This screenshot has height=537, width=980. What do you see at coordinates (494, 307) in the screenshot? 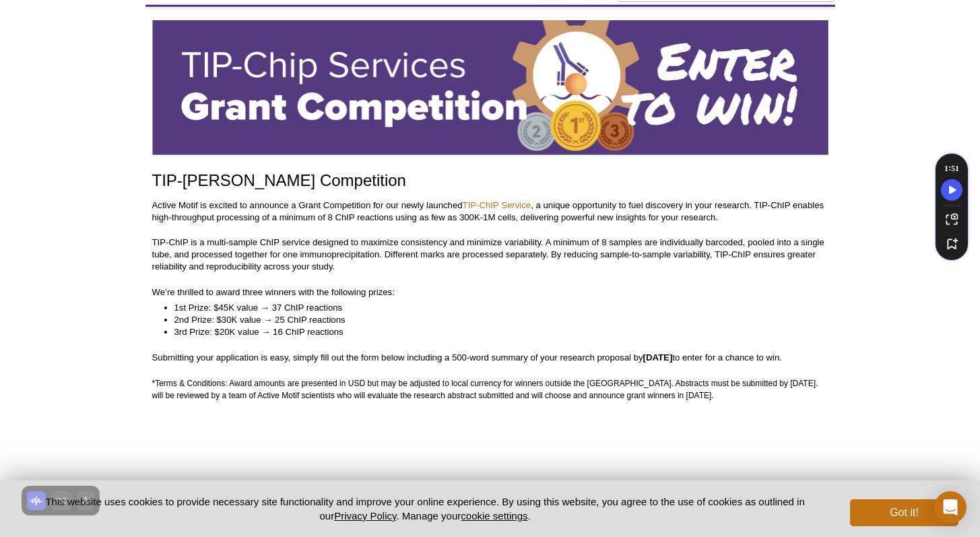
I see `li: 1st Prize: $45K value → 37 ChIP reactions` at bounding box center [494, 307].